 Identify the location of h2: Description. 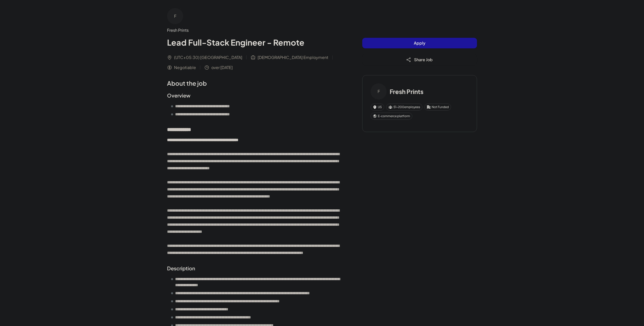
(255, 268).